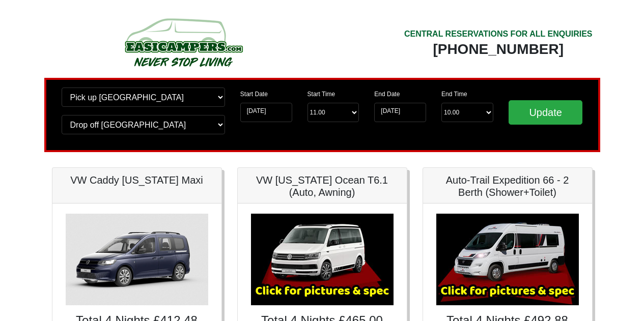  What do you see at coordinates (137, 260) in the screenshot?
I see `img: VW Caddy California Maxi` at bounding box center [137, 260].